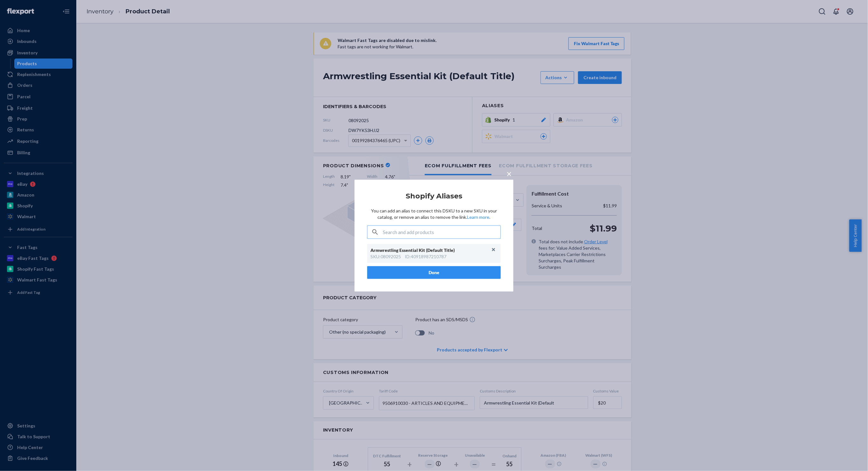 Image resolution: width=868 pixels, height=471 pixels. What do you see at coordinates (478, 217) in the screenshot?
I see `a: Learn more` at bounding box center [478, 217].